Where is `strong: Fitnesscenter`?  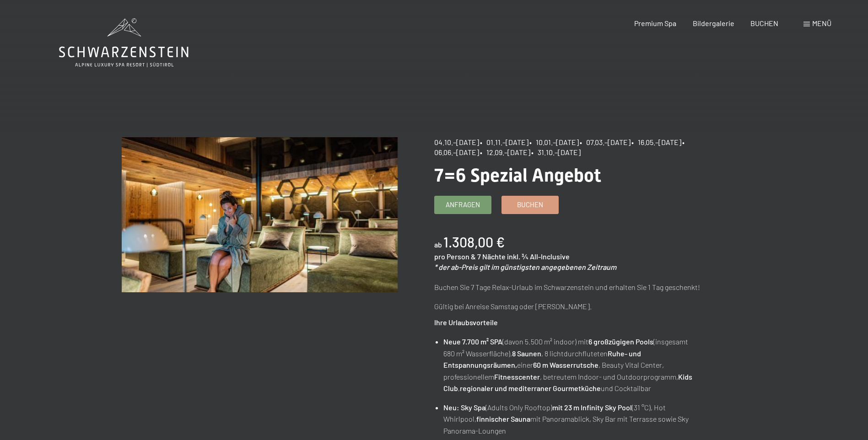
strong: Fitnesscenter is located at coordinates (517, 377).